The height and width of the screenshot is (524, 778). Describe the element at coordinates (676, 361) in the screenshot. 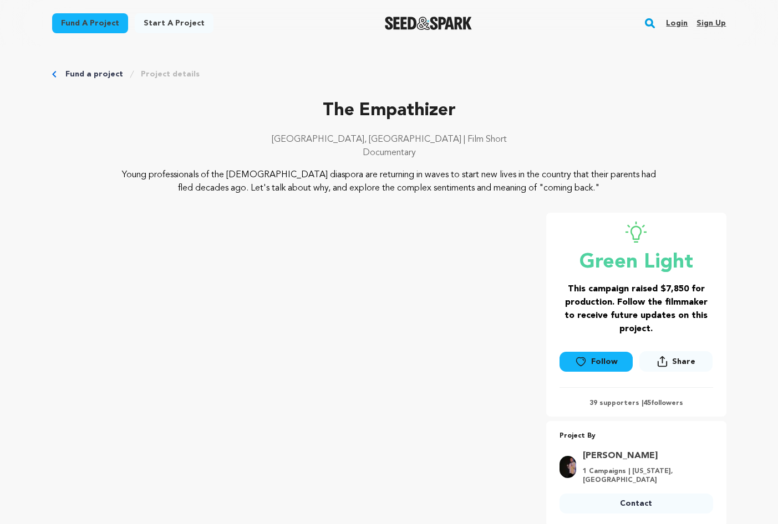

I see `button: Share` at that location.